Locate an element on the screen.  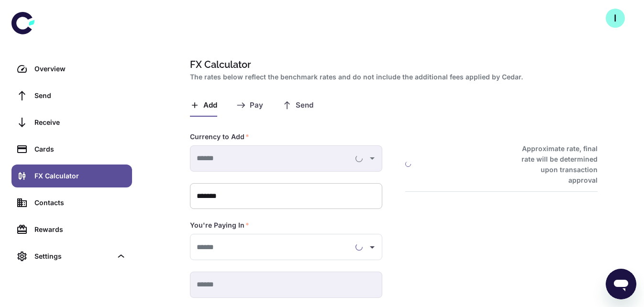
h6: Approximate rate, final rate will be determined upon transaction approval is located at coordinates (554, 164).